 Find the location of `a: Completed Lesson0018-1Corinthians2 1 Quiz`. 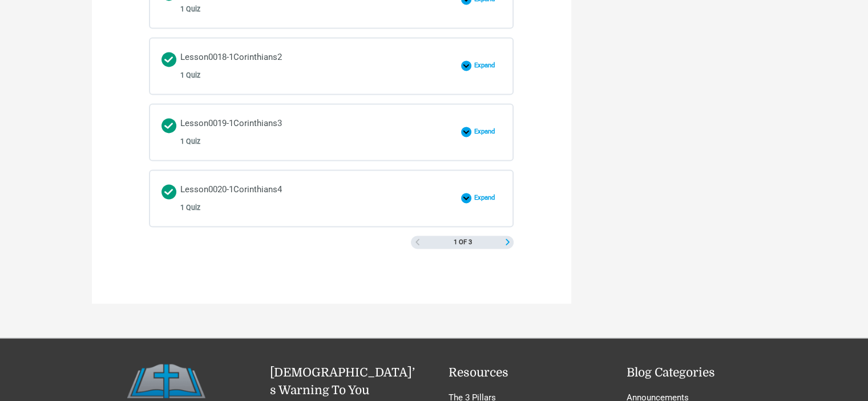

a: Completed Lesson0018-1Corinthians2 1 Quiz is located at coordinates (309, 66).